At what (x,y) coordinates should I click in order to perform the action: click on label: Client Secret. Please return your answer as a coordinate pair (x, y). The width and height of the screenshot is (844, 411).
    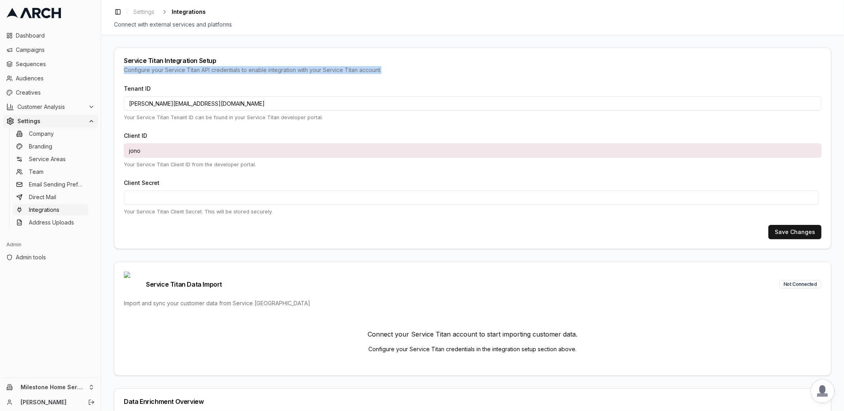
    Looking at the image, I should click on (142, 183).